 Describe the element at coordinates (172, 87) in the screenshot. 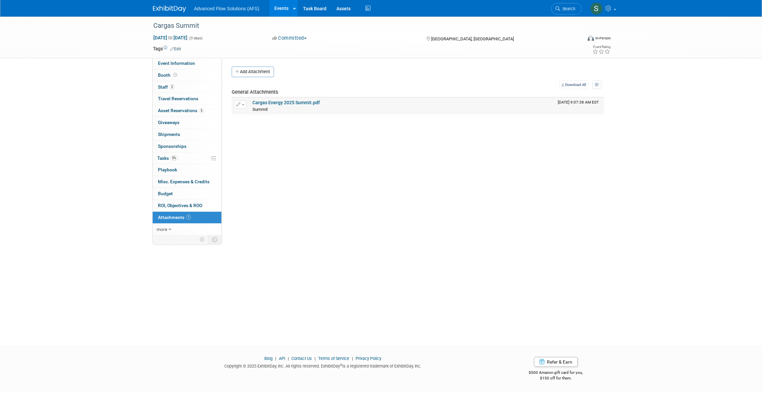

I see `span: 2` at that location.